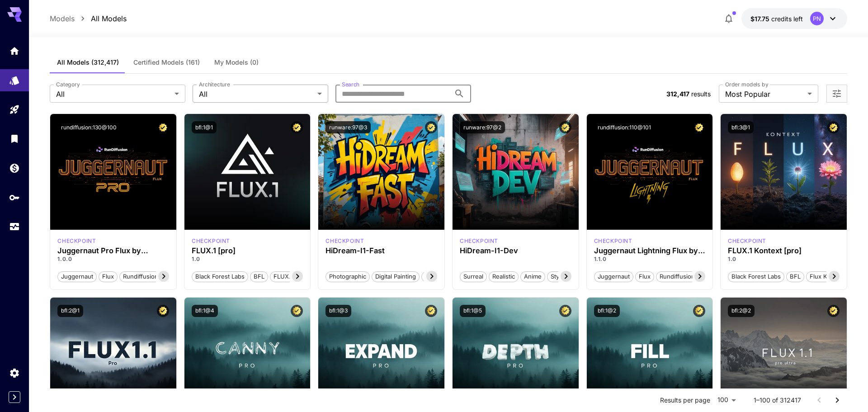 The height and width of the screenshot is (412, 868). Describe the element at coordinates (515, 251) in the screenshot. I see `h3: HiDream-I1-Dev` at that location.